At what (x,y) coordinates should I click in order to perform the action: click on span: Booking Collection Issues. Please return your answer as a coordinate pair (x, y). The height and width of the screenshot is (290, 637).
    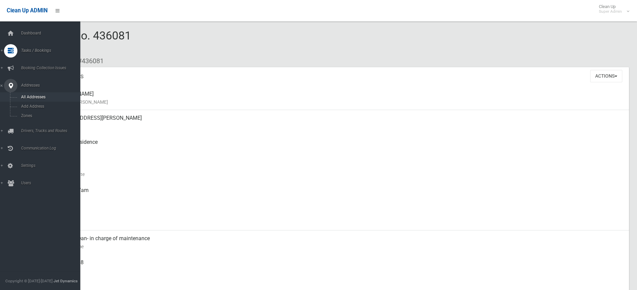
    Looking at the image, I should click on (52, 68).